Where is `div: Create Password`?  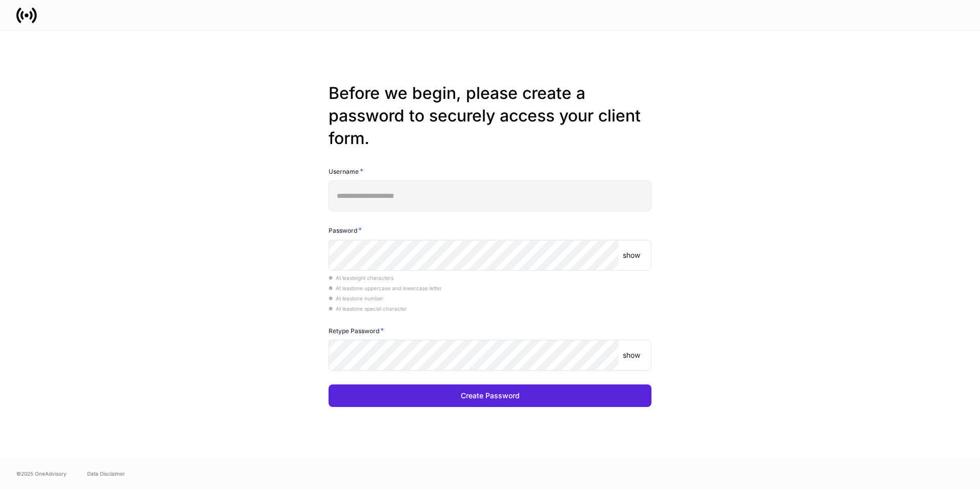
div: Create Password is located at coordinates (490, 396).